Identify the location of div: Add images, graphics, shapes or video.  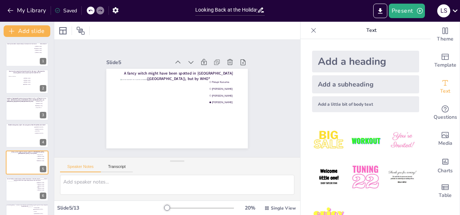
(445, 139).